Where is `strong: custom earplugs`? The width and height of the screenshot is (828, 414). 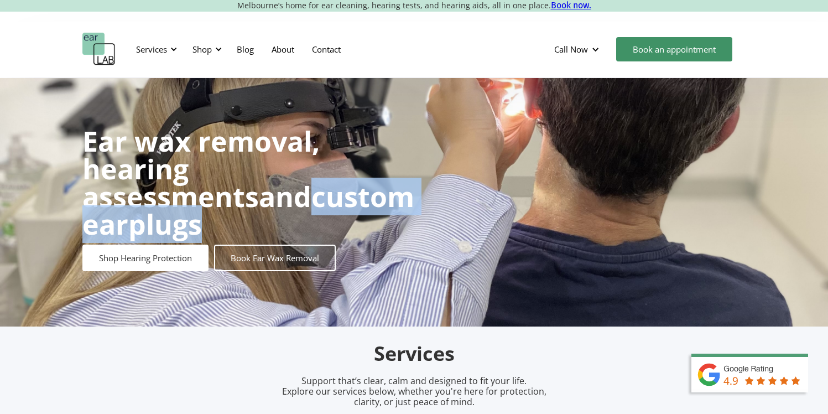 strong: custom earplugs is located at coordinates (248, 210).